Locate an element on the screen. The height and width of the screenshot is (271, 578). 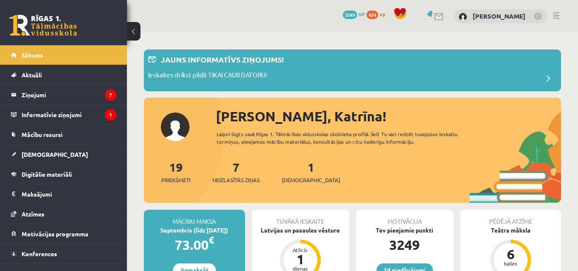
span: Motivācijas programma is located at coordinates (55, 234).